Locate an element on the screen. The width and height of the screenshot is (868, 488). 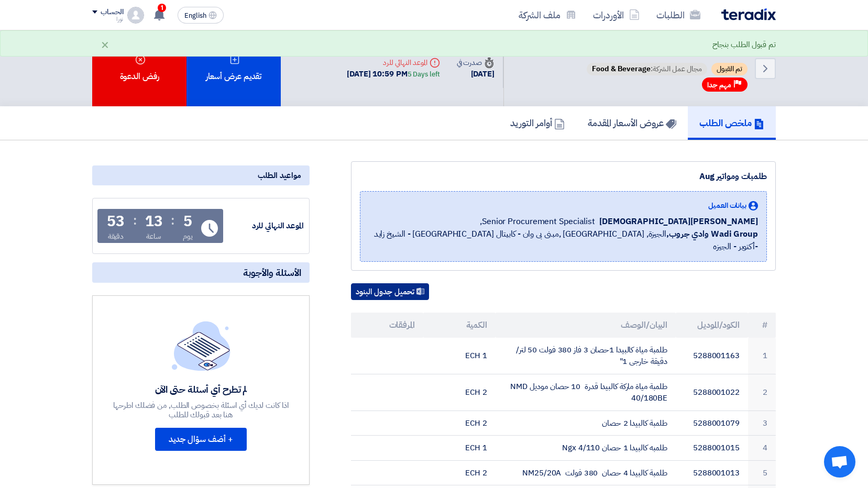
span: مهم جدا is located at coordinates (719, 84).